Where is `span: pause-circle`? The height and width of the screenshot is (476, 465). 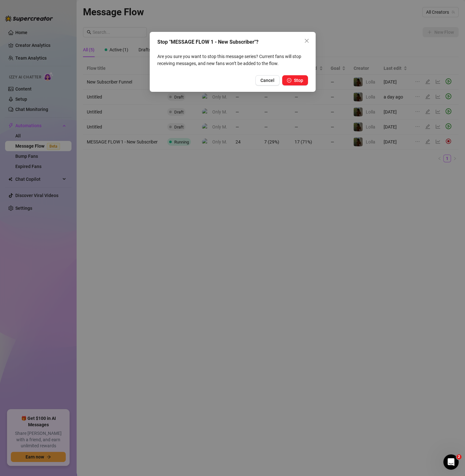
span: pause-circle is located at coordinates (289, 80).